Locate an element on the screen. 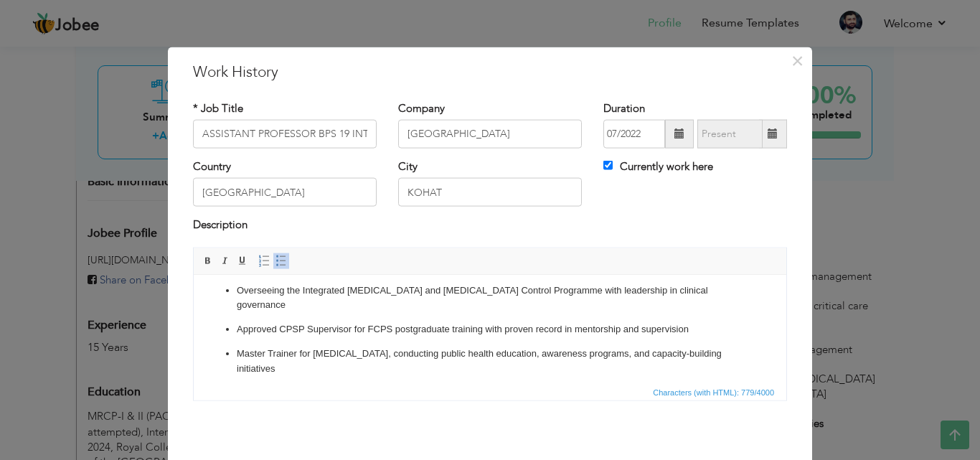  label: Description is located at coordinates (220, 224).